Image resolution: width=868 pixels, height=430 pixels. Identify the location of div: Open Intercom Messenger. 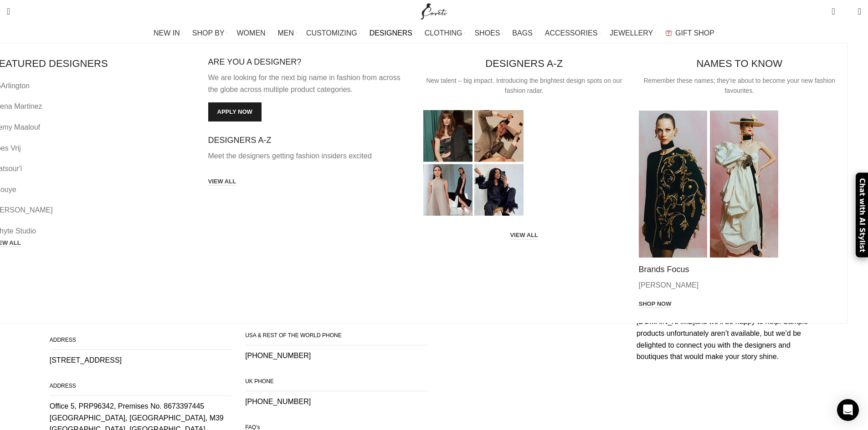
(848, 410).